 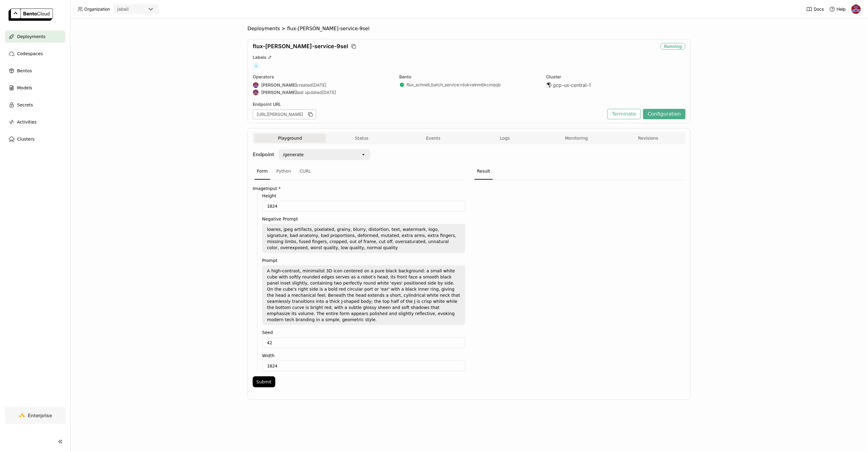 What do you see at coordinates (364, 219) in the screenshot?
I see `label: Negative Prompt` at bounding box center [364, 219].